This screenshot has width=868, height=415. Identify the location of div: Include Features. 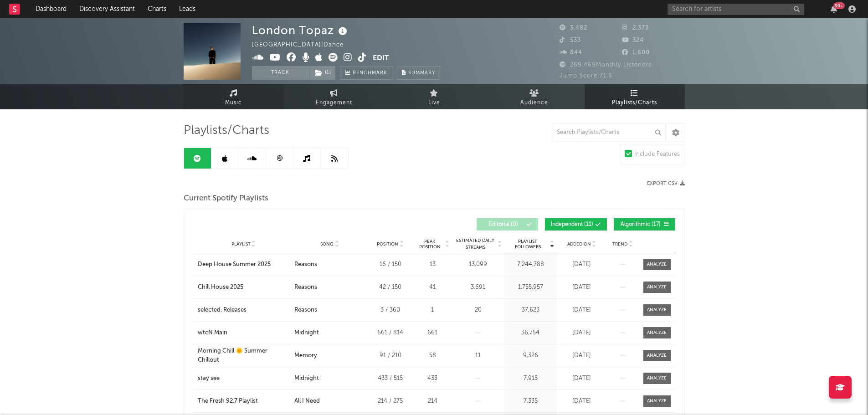
(657, 154).